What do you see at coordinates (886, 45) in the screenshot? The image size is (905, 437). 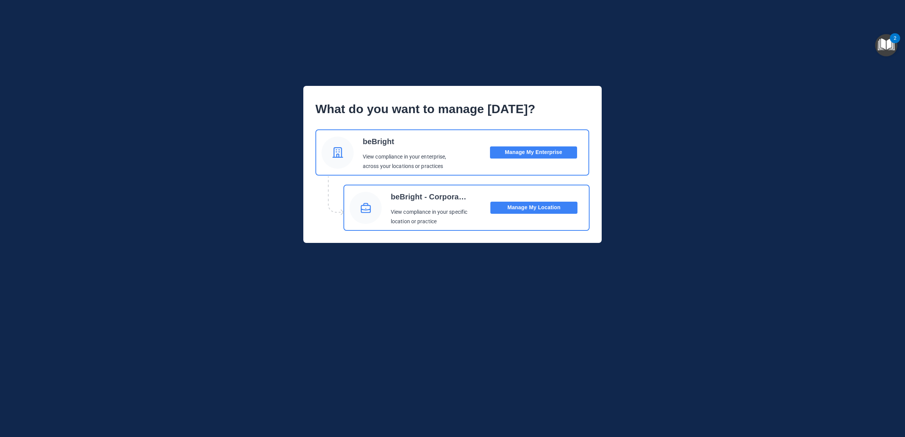 I see `button: Open Resource Center, 2 new notifications` at bounding box center [886, 45].